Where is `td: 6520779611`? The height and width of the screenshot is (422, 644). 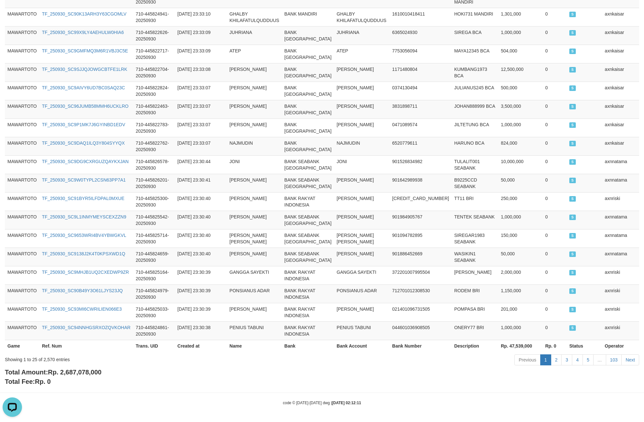
td: 6520779611 is located at coordinates (421, 146).